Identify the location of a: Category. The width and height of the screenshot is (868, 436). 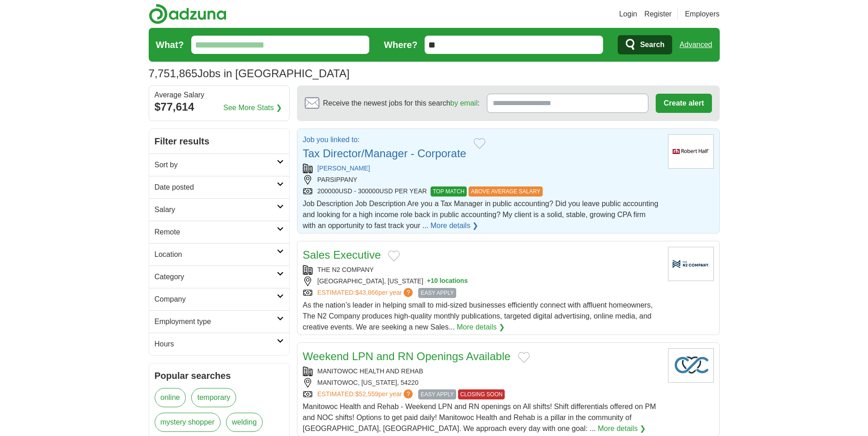
(219, 277).